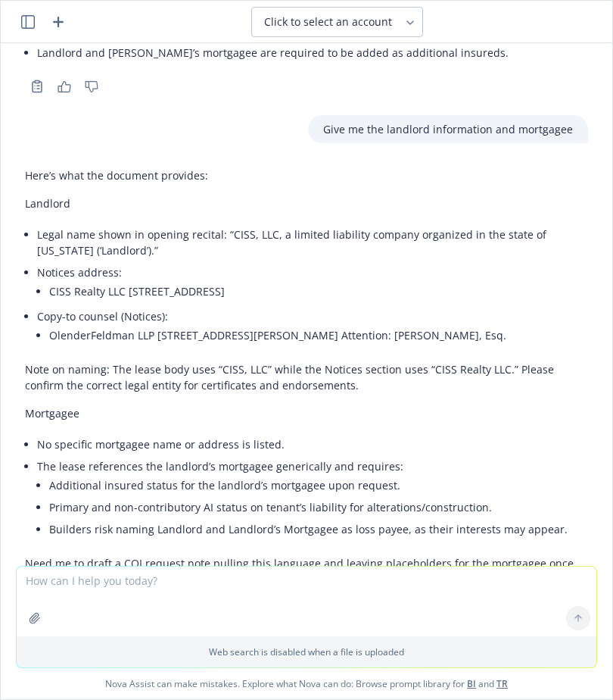  What do you see at coordinates (306, 203) in the screenshot?
I see `p: Landlord` at bounding box center [306, 203].